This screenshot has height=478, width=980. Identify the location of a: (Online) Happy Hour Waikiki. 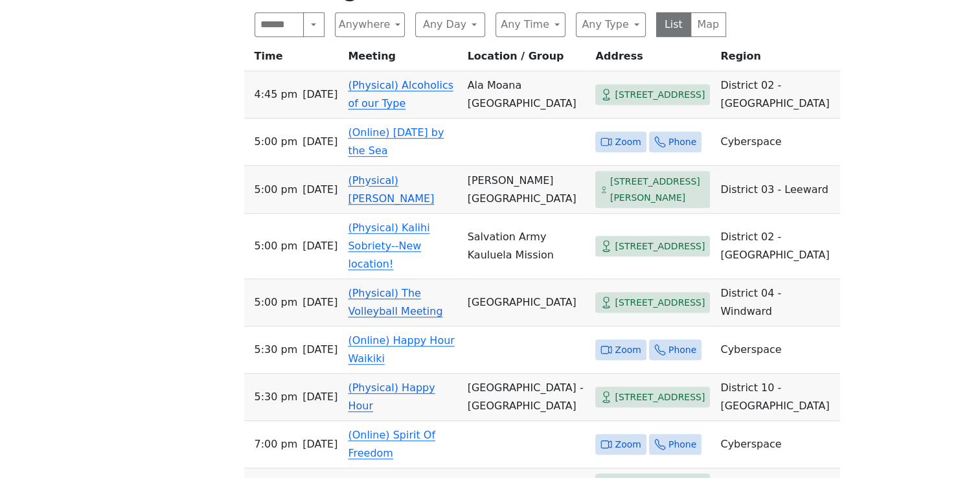
(401, 349).